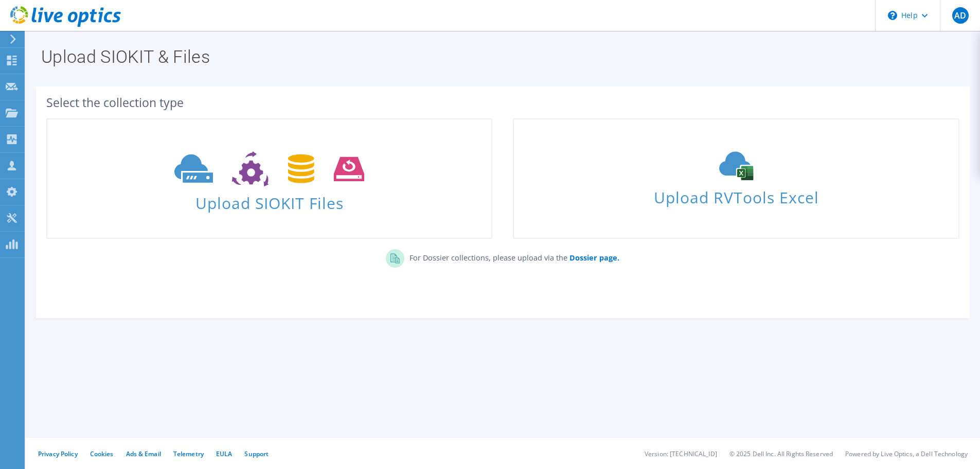 This screenshot has height=469, width=980. Describe the element at coordinates (735, 194) in the screenshot. I see `span: Upload RVTools Excel` at that location.